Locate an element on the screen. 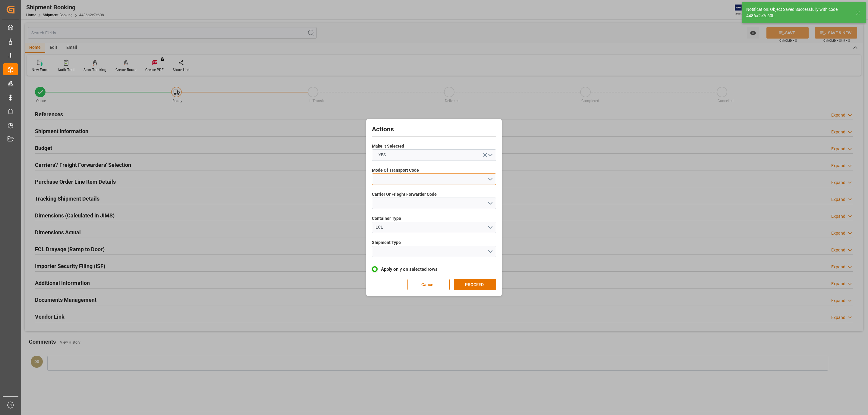  span: YES is located at coordinates (382, 155).